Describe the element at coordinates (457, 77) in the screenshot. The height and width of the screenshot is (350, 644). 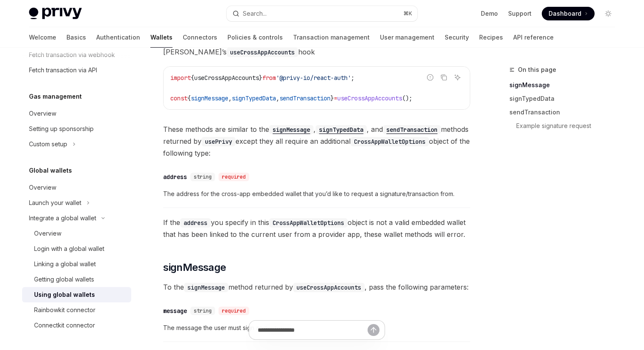
I see `button: Ask AI` at that location.